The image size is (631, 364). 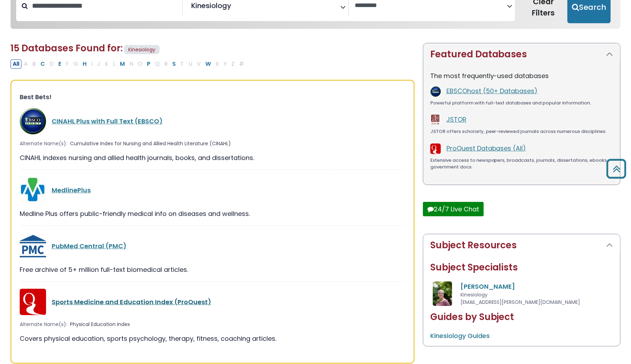 I want to click on div: Covers physical education, sports psychology, therapy, fitness, coaching articles., so click(x=213, y=338).